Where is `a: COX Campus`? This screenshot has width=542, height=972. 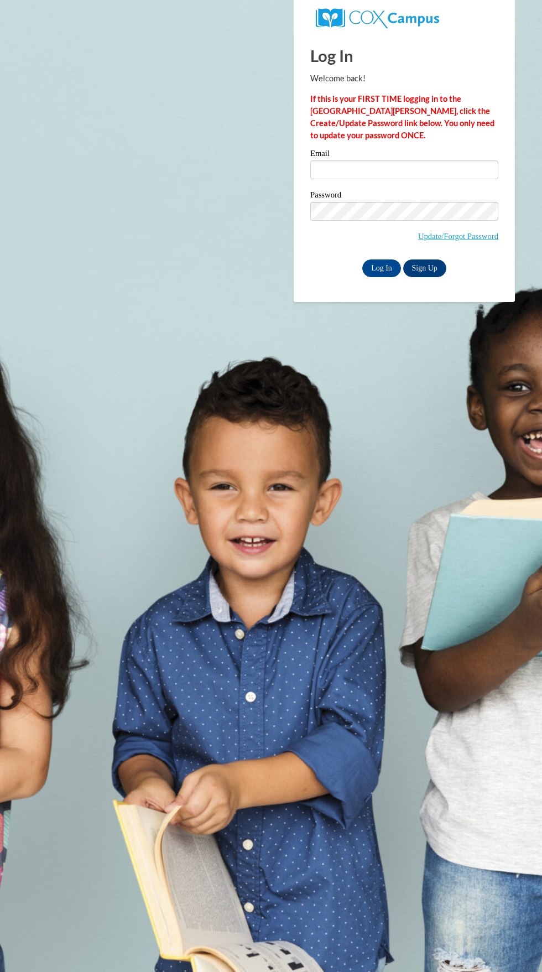 a: COX Campus is located at coordinates (377, 17).